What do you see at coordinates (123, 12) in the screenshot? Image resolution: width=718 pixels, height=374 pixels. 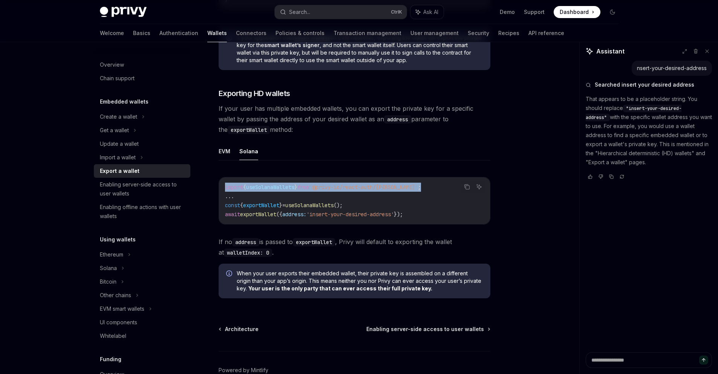 I see `img: dark logo` at bounding box center [123, 12].